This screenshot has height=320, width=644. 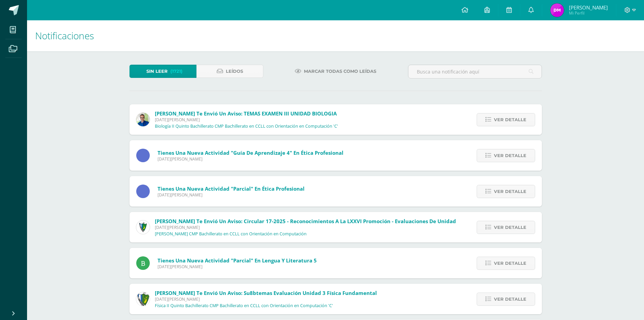 What do you see at coordinates (336, 71) in the screenshot?
I see `a: Marcar todas como leídas` at bounding box center [336, 71].